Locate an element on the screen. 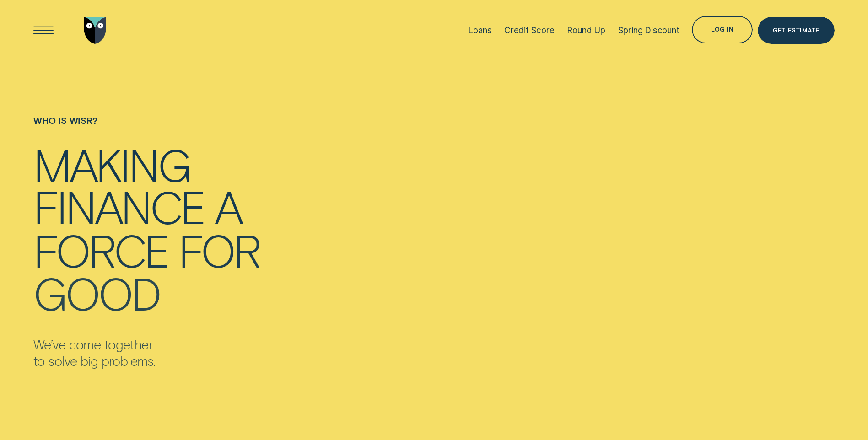  div: Credit Score is located at coordinates (530, 30).